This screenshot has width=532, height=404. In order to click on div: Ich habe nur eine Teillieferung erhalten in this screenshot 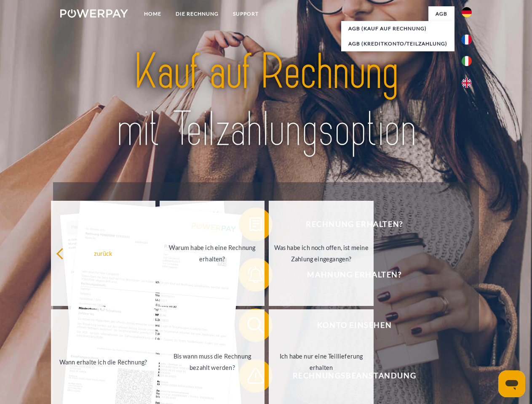, I will do `click(321, 362)`.